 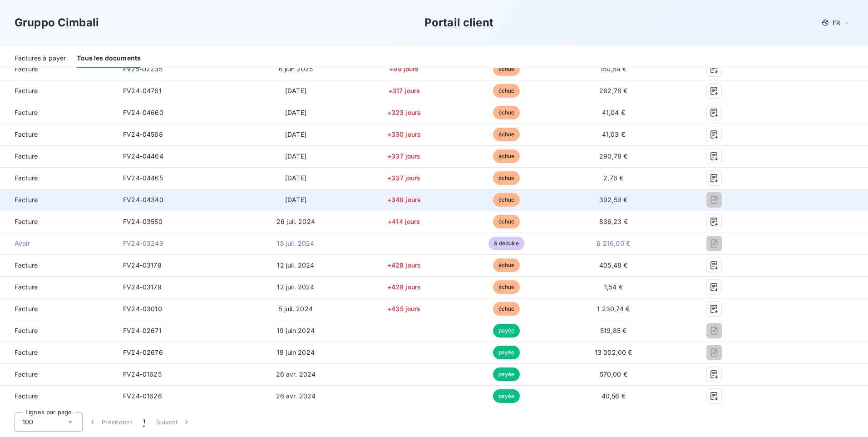 I want to click on span: FV24-02676, so click(x=143, y=352).